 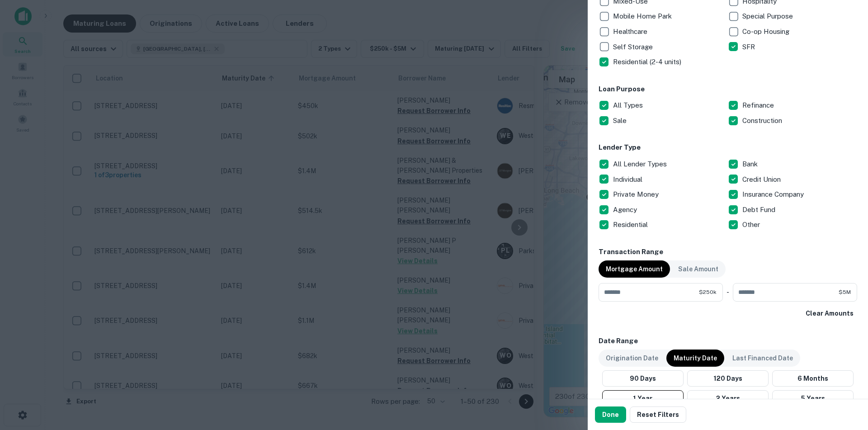 What do you see at coordinates (727, 379) in the screenshot?
I see `button: 120 Days` at bounding box center [727, 379].